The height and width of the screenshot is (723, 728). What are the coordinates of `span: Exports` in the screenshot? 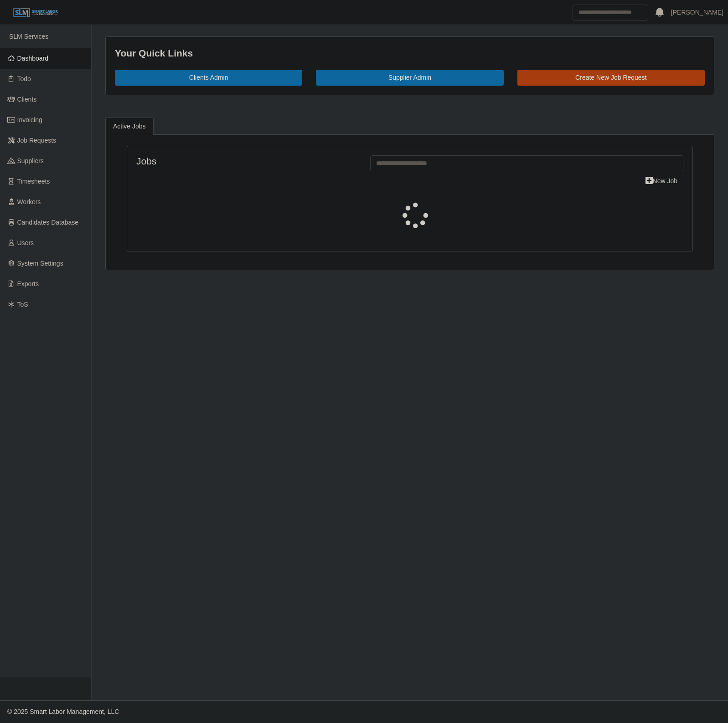 It's located at (28, 284).